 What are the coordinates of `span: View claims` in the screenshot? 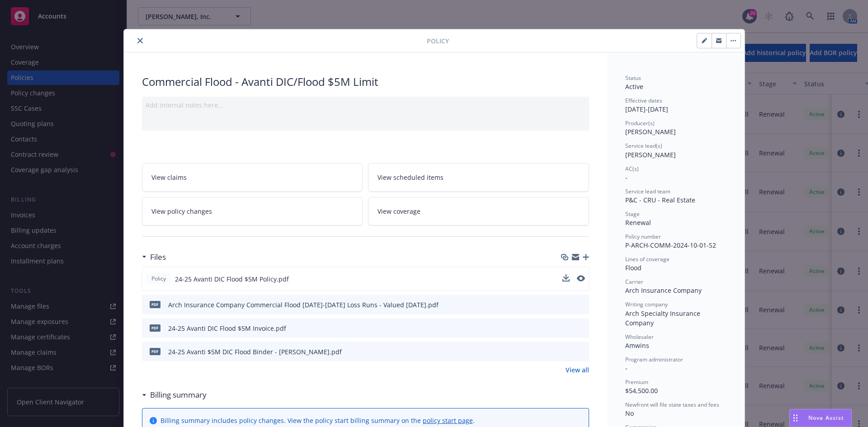 It's located at (170, 177).